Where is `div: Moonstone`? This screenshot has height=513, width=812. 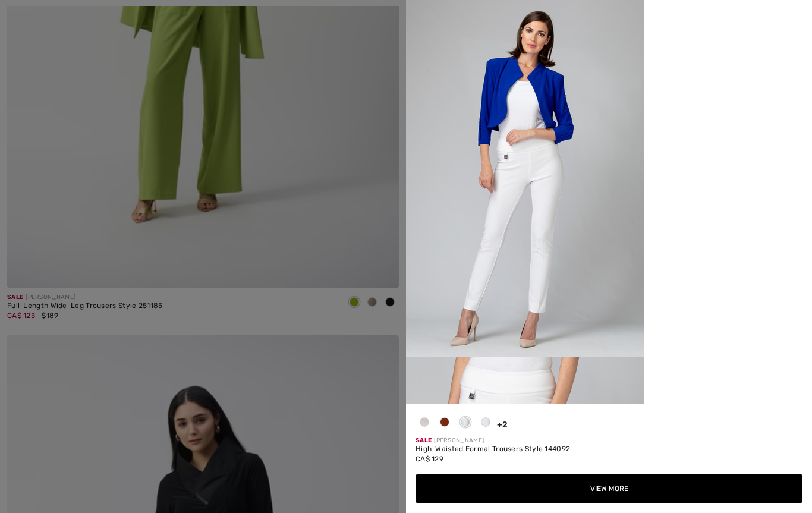 div: Moonstone is located at coordinates (424, 424).